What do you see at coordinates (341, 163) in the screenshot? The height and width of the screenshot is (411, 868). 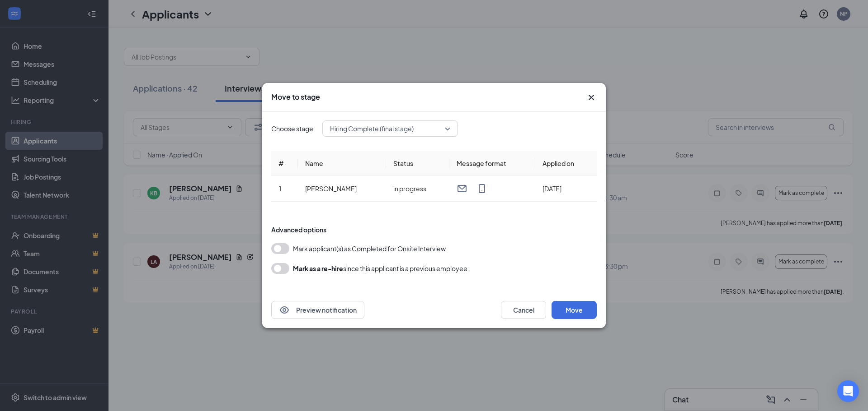 I see `th: Name` at bounding box center [341, 163].